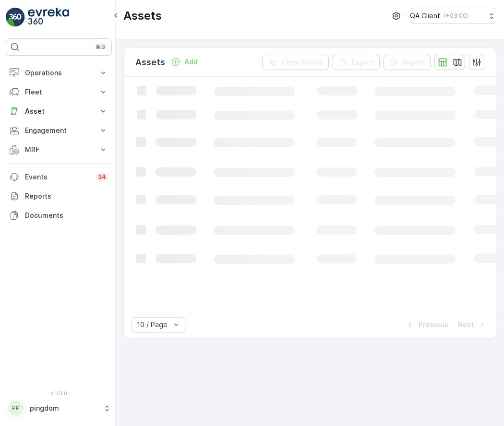 The image size is (504, 426). What do you see at coordinates (453, 16) in the screenshot?
I see `button: QA Client(+03:00)` at bounding box center [453, 16].